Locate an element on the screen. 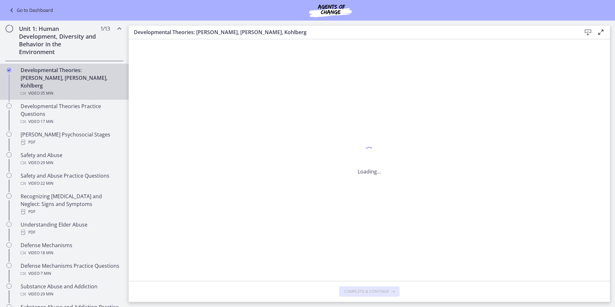  span: · 17 min is located at coordinates (46, 122).